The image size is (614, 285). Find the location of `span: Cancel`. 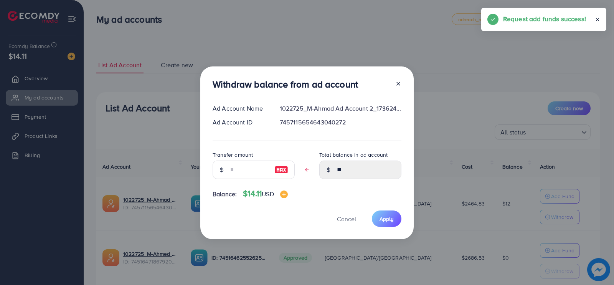

span: Cancel is located at coordinates (346, 219).